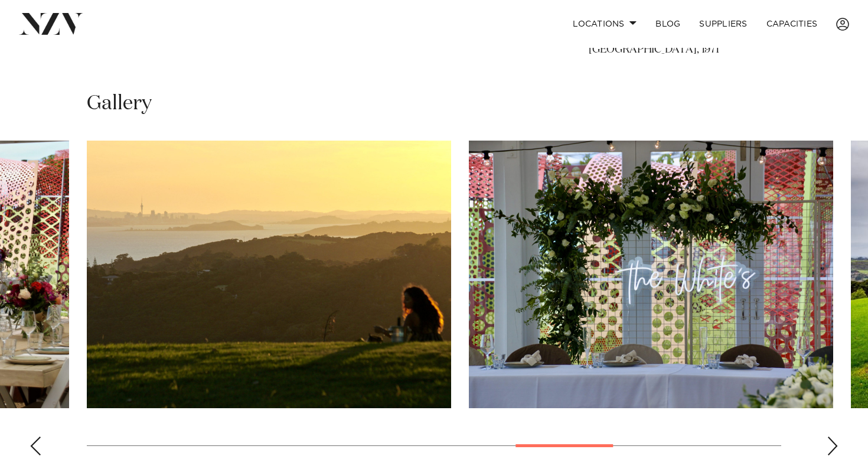 Image resolution: width=868 pixels, height=459 pixels. Describe the element at coordinates (792, 24) in the screenshot. I see `a: Capacities` at that location.